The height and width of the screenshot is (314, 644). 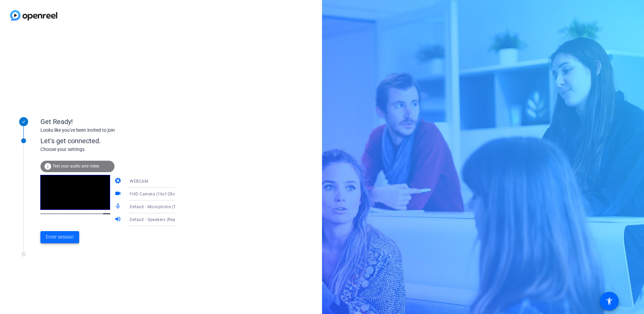 I want to click on mat-icon: videocam, so click(x=119, y=194).